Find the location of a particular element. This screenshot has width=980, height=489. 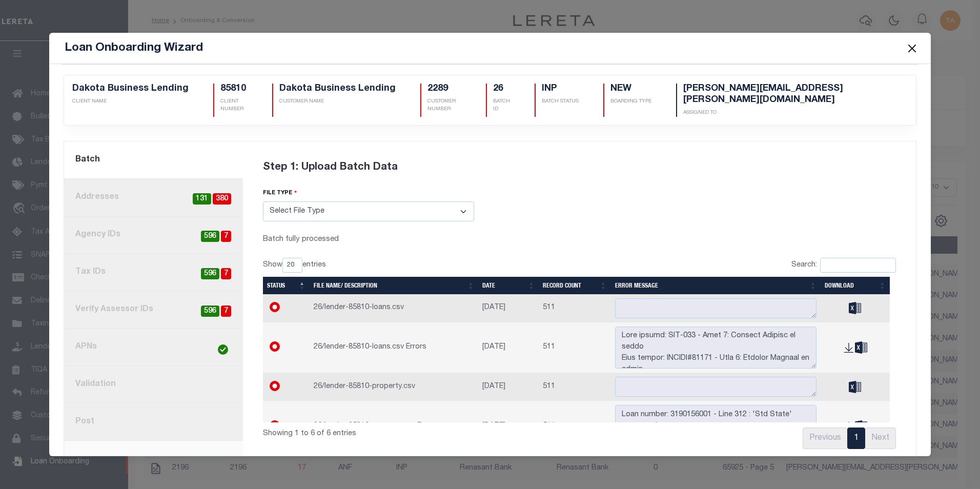

td: 26/lender-85810-property.csv is located at coordinates (394, 387).